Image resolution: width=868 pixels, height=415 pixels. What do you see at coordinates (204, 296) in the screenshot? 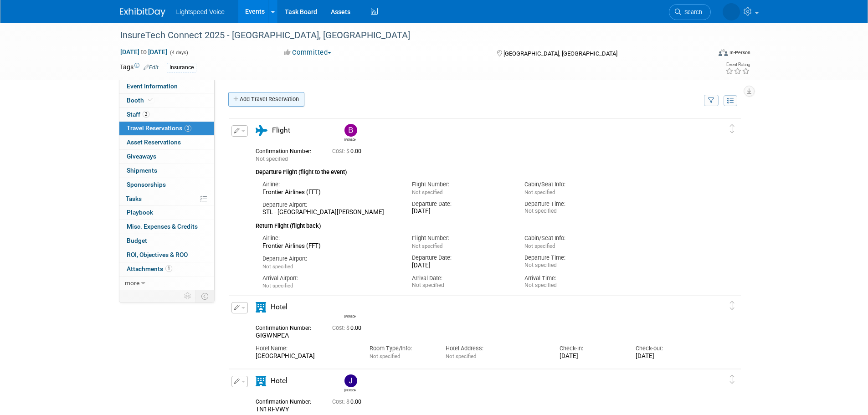
I see `td: Toggle Event Tabs` at bounding box center [204, 296].